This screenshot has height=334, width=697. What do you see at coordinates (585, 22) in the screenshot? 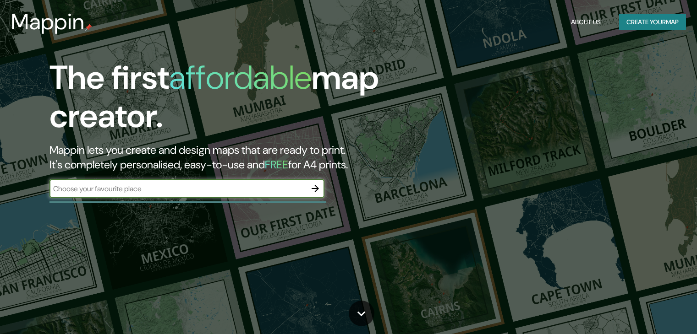
I see `button: About Us` at bounding box center [585, 22].